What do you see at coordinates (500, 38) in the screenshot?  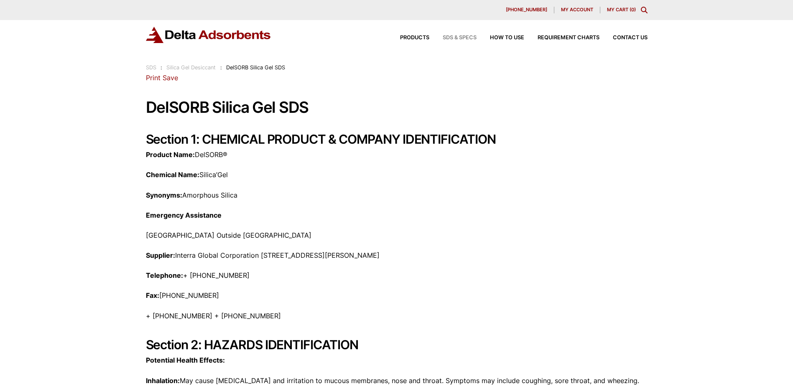 I see `a: How to Use` at bounding box center [500, 38].